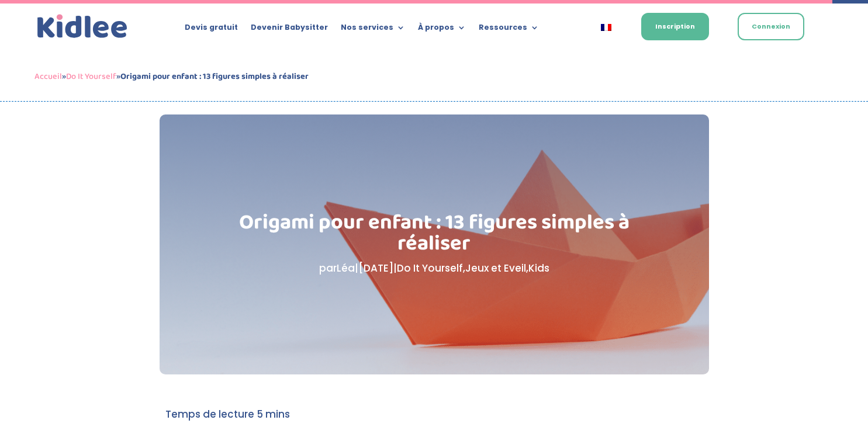 The image size is (868, 427). I want to click on p: par | | , ,, so click(434, 268).